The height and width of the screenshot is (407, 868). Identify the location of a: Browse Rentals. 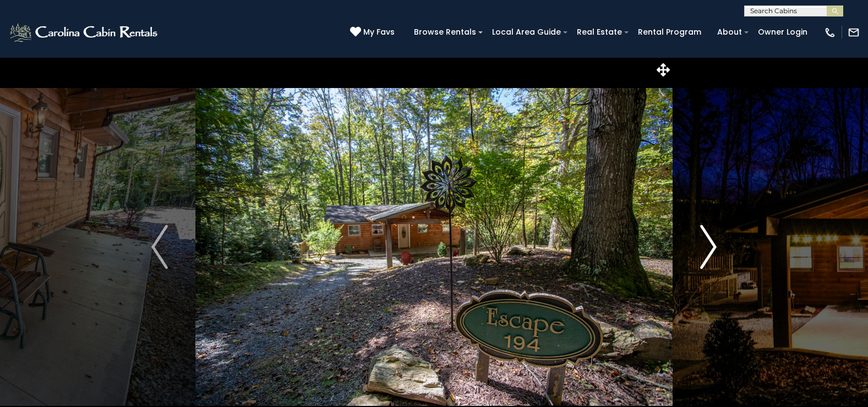
(445, 32).